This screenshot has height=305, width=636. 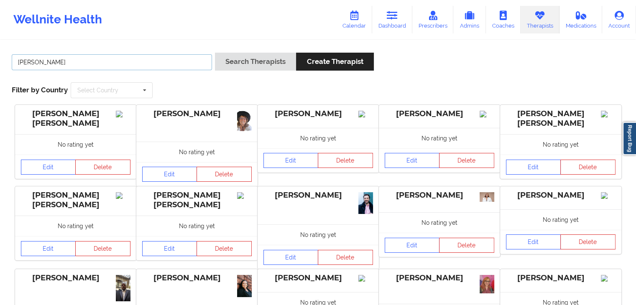 I want to click on img: 736d1928-0c43-4548-950f-5f78ce681069_1000009167.jpg, so click(x=487, y=284).